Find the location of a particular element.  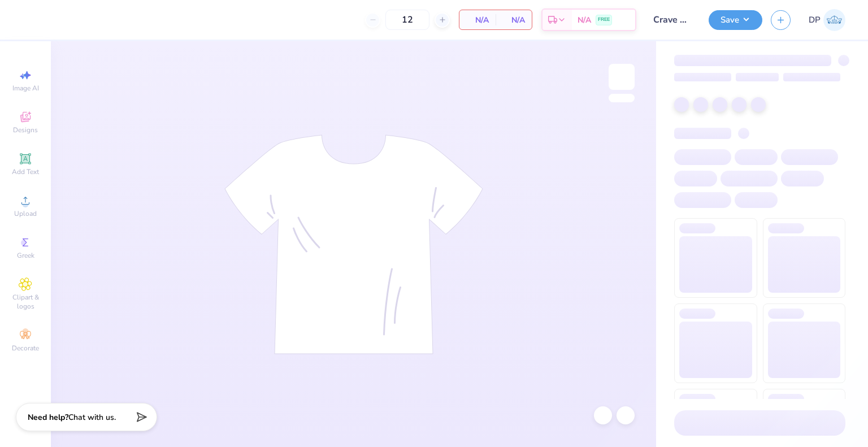

span: Clipart & logos is located at coordinates (25, 302).